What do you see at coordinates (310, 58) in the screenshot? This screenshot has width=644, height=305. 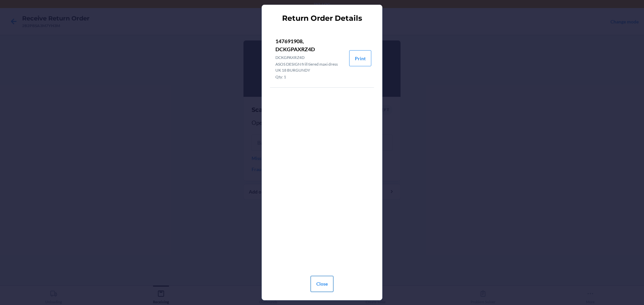 I see `p: DCKGPAXRZ4D` at bounding box center [310, 58].